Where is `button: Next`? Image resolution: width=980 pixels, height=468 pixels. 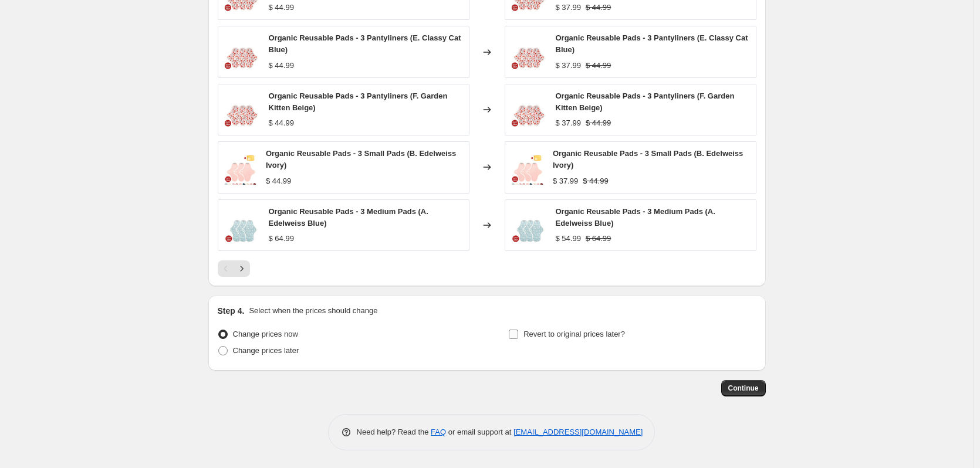
button: Next is located at coordinates (242, 268).